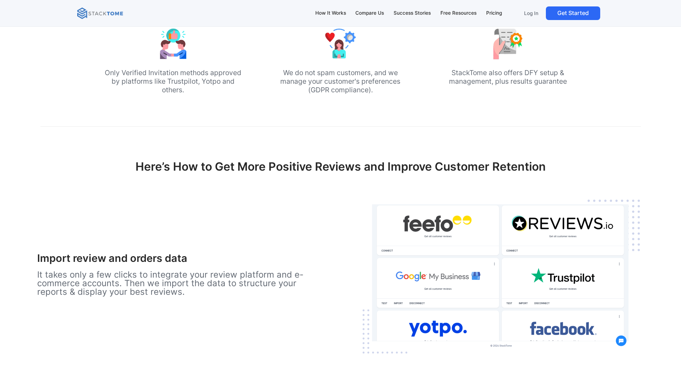  What do you see at coordinates (573, 13) in the screenshot?
I see `a: Get Started` at bounding box center [573, 13].